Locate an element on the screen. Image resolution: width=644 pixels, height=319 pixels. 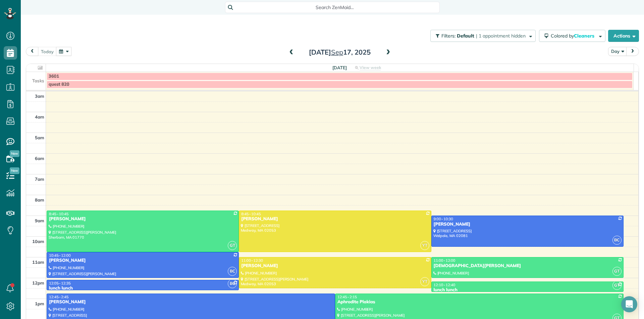
span: 3am is located at coordinates (39, 96).